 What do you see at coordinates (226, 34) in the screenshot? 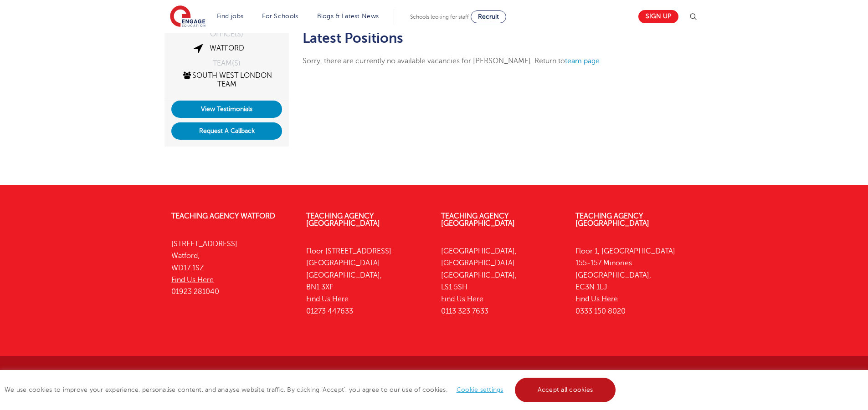
I see `div: OFFICE(S)` at bounding box center [226, 34].